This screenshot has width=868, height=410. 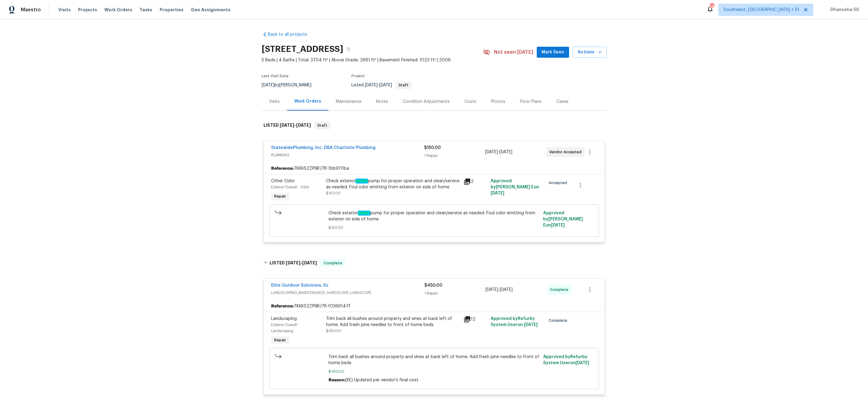 What do you see at coordinates (349, 49) in the screenshot?
I see `button: Copy Address` at bounding box center [349, 49].